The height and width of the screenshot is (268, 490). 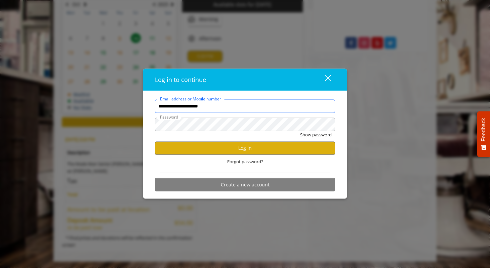 What do you see at coordinates (245, 124) in the screenshot?
I see `input: Password` at bounding box center [245, 124].